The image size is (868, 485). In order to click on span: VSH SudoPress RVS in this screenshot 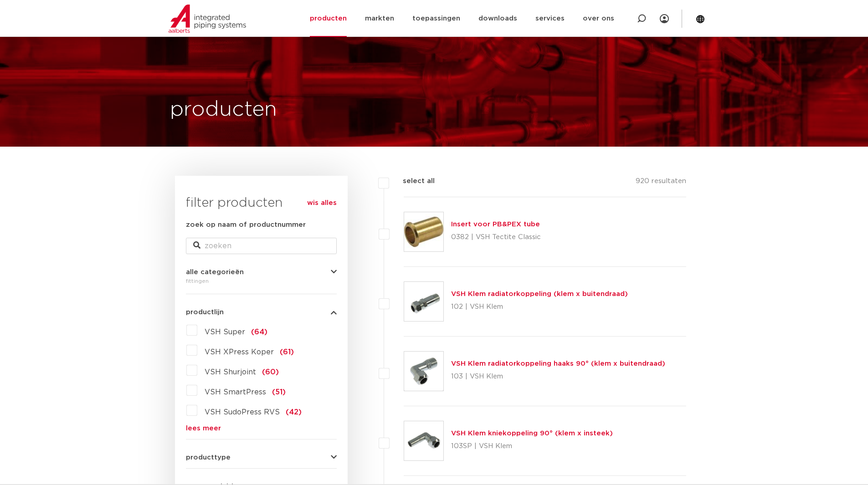, I will do `click(242, 412)`.